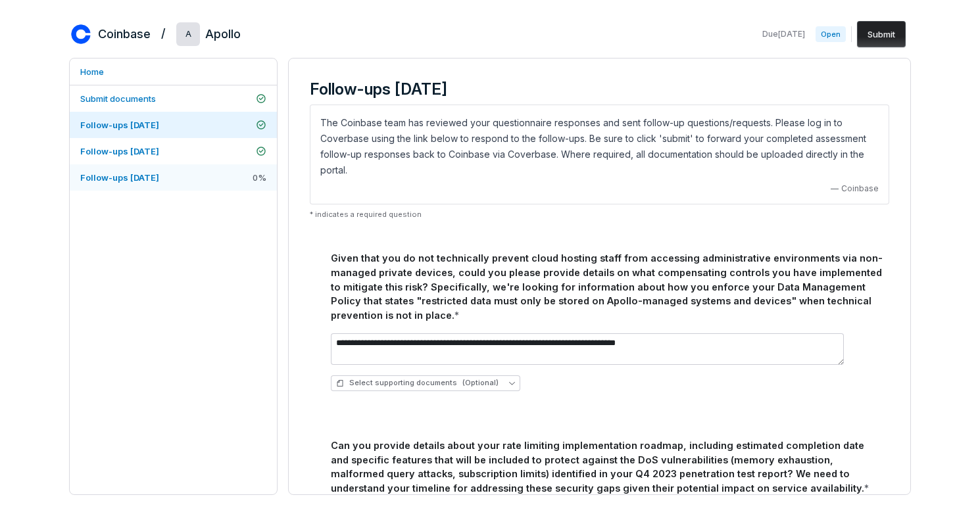  I want to click on a: Home, so click(173, 72).